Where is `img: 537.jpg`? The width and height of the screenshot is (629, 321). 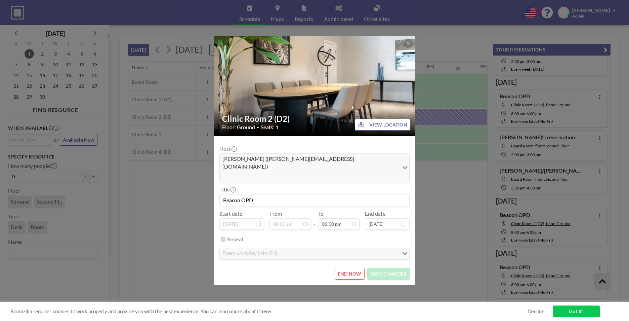 img: 537.jpg is located at coordinates (315, 86).